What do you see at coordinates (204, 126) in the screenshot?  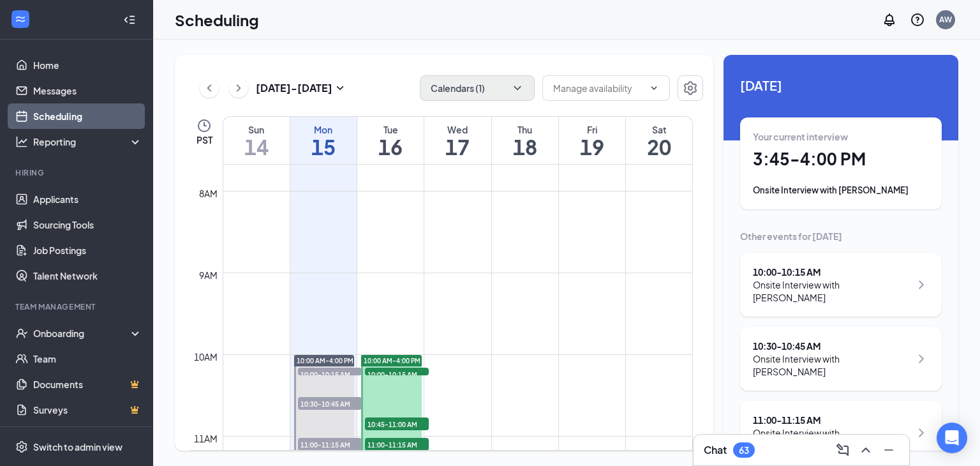 I see `svg: Clock` at bounding box center [204, 126].